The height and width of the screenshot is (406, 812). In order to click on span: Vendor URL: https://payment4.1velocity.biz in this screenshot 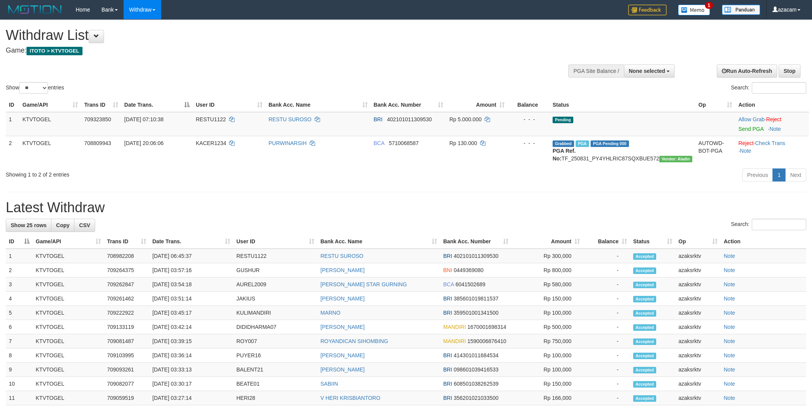, I will do `click(676, 159)`.